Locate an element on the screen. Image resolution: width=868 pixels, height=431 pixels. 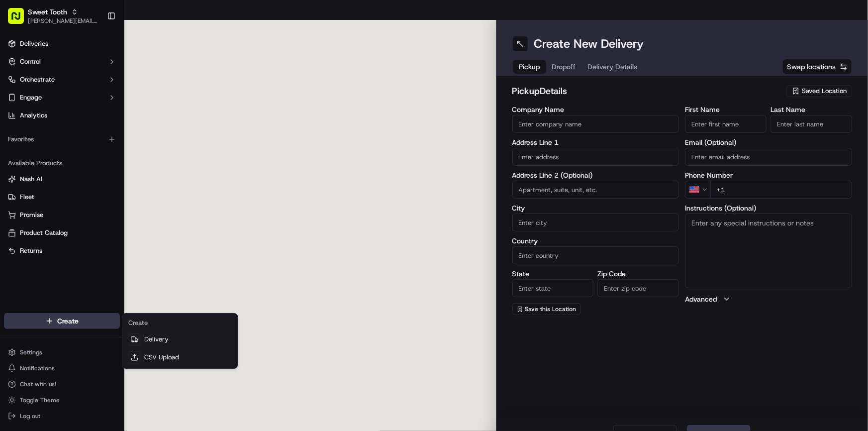
span: Toggle Theme is located at coordinates (40, 400).